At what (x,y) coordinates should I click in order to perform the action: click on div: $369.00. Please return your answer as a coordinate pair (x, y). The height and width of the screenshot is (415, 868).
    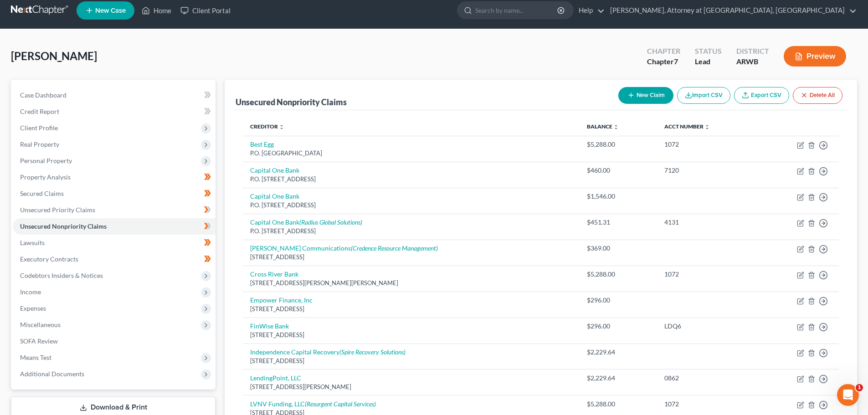
    Looking at the image, I should click on (618, 248).